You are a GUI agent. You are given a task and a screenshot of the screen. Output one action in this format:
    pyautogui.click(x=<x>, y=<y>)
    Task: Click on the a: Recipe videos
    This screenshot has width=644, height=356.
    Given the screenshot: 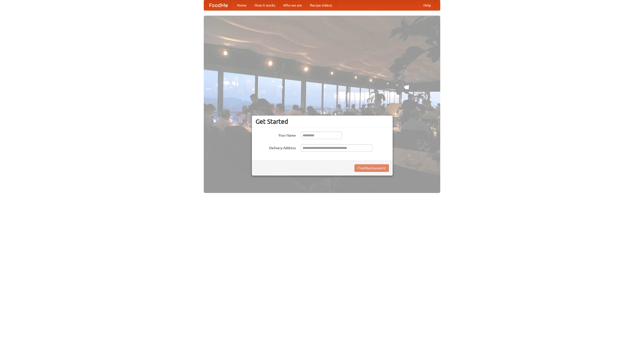 What is the action you would take?
    pyautogui.click(x=321, y=5)
    